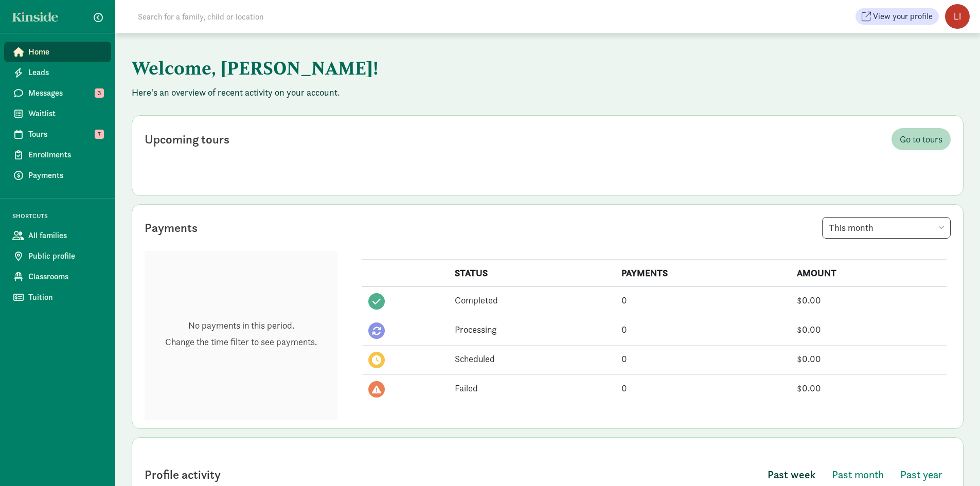  Describe the element at coordinates (921, 139) in the screenshot. I see `a: Go to tours` at that location.